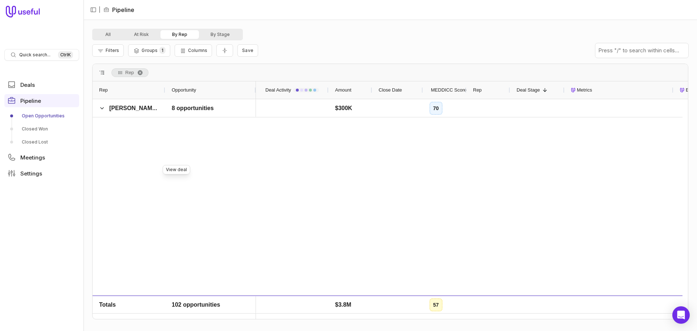 The image size is (697, 331). Describe the element at coordinates (141, 34) in the screenshot. I see `button: At Risk` at that location.